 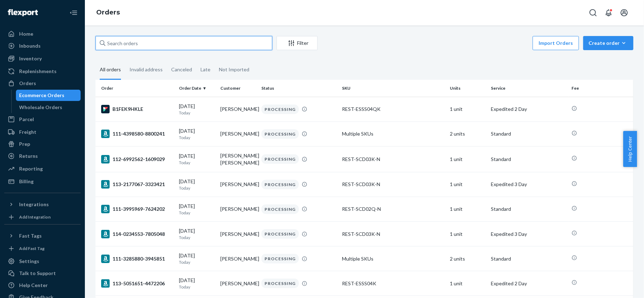 What do you see at coordinates (529, 184) in the screenshot?
I see `p: Expedited 3 Day` at bounding box center [529, 184].